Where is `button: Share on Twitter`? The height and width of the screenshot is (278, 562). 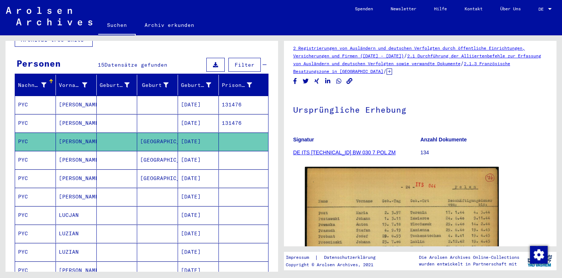 button: Share on Twitter is located at coordinates (306, 81).